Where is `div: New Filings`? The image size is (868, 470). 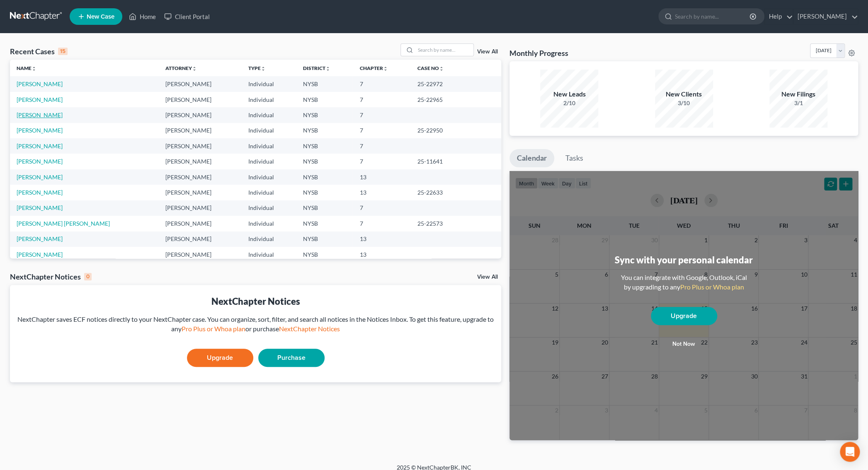
div: New Filings is located at coordinates (798, 94).